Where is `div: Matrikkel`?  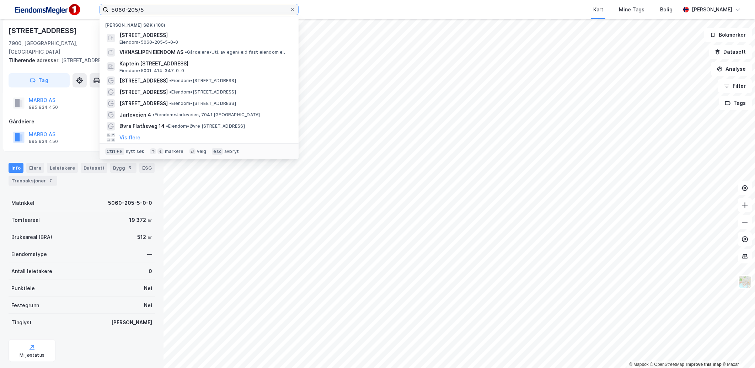
div: Matrikkel is located at coordinates (23, 203).